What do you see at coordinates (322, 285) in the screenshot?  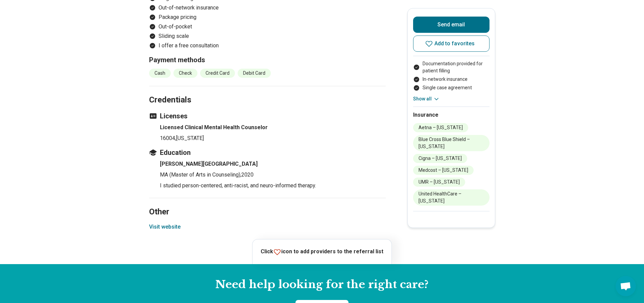 I see `h2: Need help looking for the right care?` at bounding box center [322, 285].